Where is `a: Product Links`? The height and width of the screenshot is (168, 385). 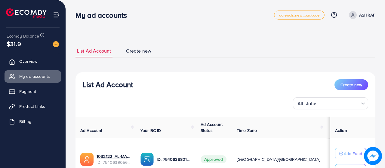
a: Product Links is located at coordinates (33, 107).